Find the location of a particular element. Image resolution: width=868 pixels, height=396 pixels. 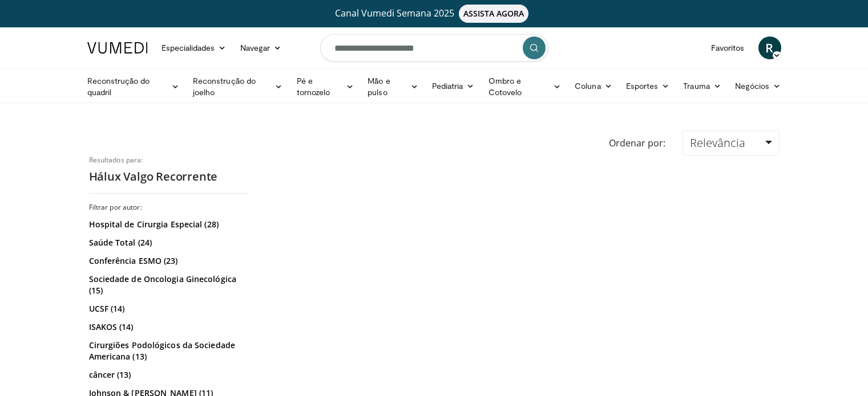

font: Cirurgiões Podológicos da Sociedade Americana (13) is located at coordinates (162, 351).